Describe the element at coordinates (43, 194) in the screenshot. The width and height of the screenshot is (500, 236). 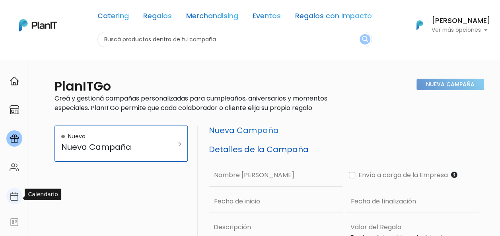
I see `div: Calendario` at that location.